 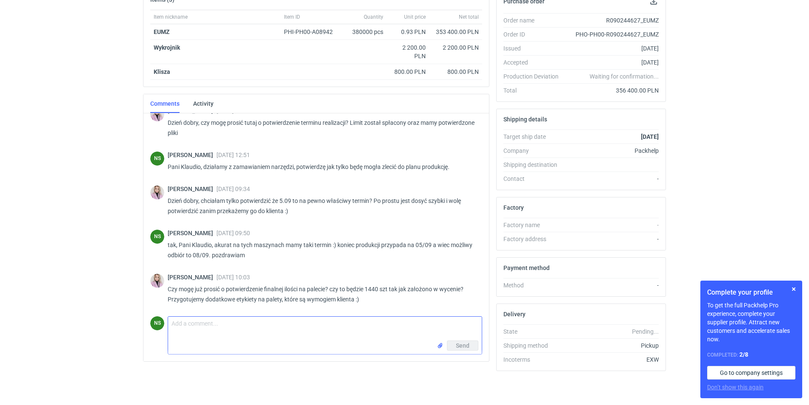 I want to click on div: Issued, so click(x=534, y=48).